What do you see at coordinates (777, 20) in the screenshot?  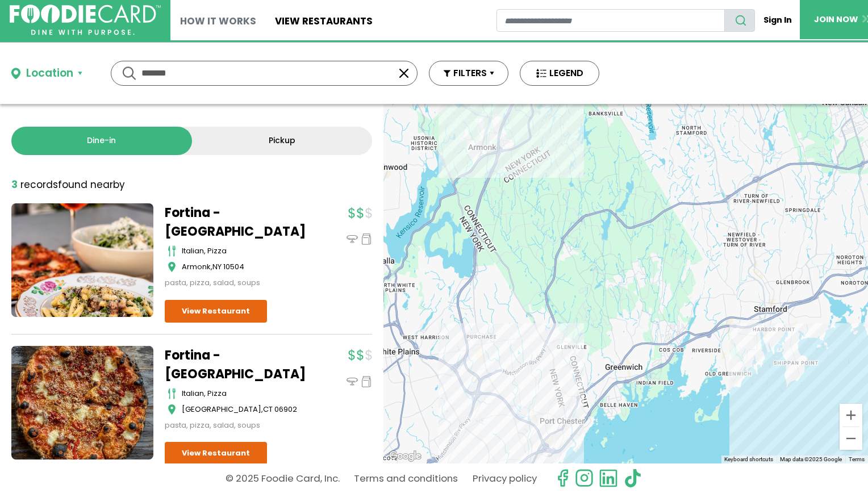 I see `a: Sign In` at bounding box center [777, 20].